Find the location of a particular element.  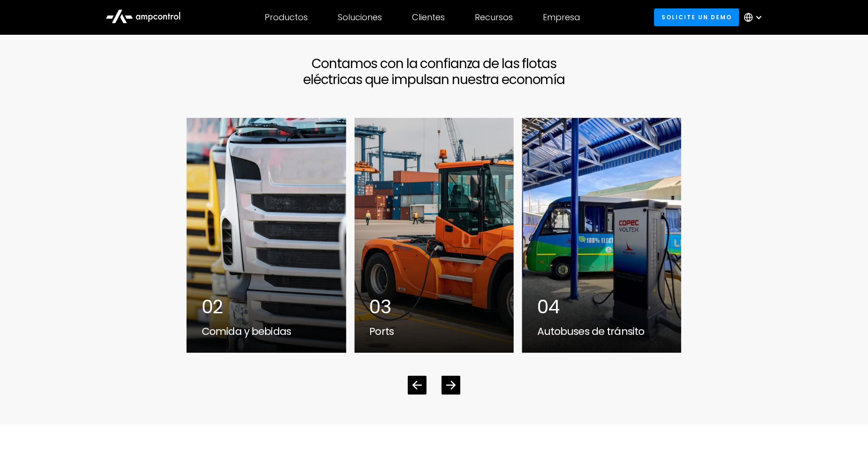

div: Soluciones is located at coordinates (360, 17).